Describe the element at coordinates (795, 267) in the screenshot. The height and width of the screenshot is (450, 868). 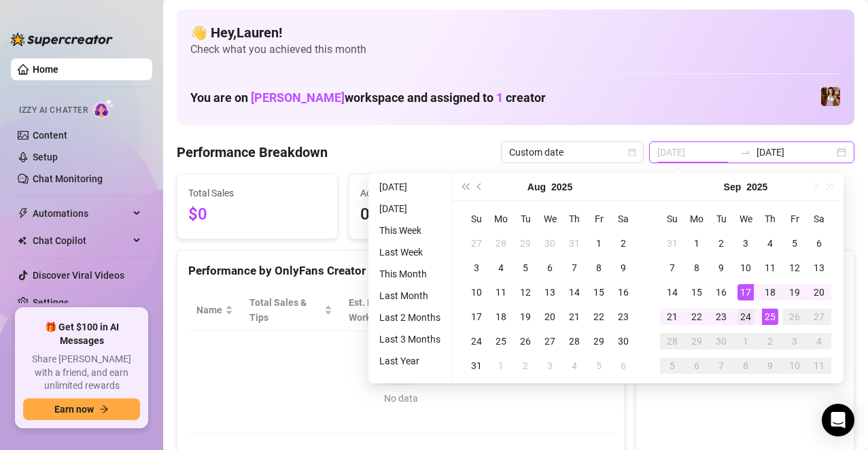
I see `td: 2025-09-12` at that location.